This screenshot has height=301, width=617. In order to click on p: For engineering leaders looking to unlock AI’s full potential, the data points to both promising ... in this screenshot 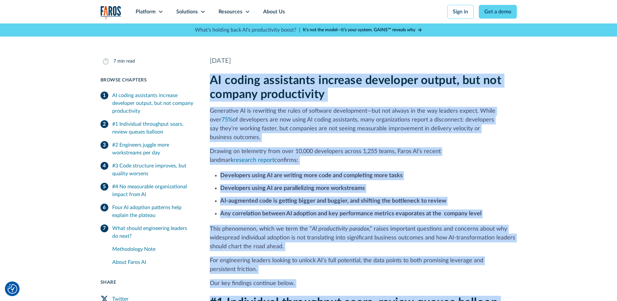, I will do `click(363, 265)`.